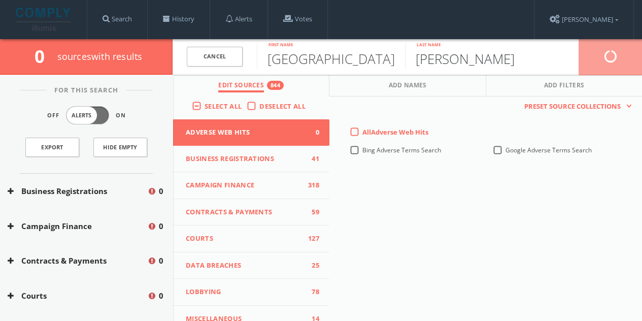 Image resolution: width=642 pixels, height=321 pixels. Describe the element at coordinates (251, 265) in the screenshot. I see `button: Data Breaches25` at that location.